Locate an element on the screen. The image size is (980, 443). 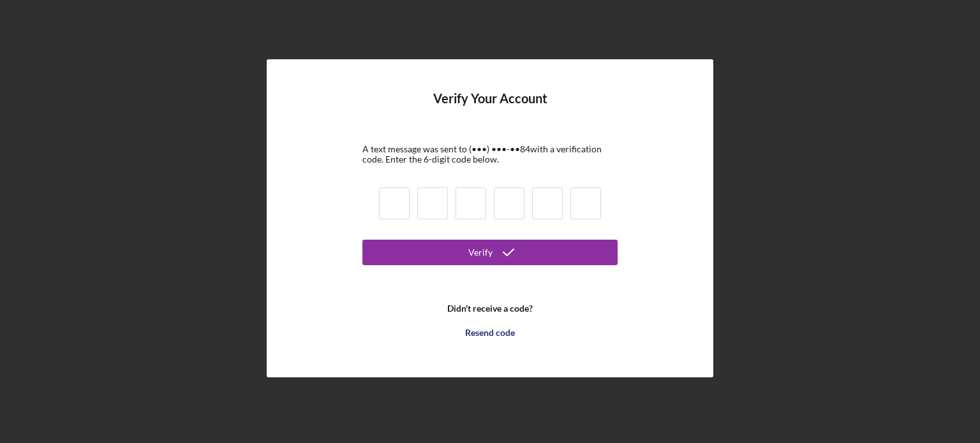
button: Resend code is located at coordinates (490, 333).